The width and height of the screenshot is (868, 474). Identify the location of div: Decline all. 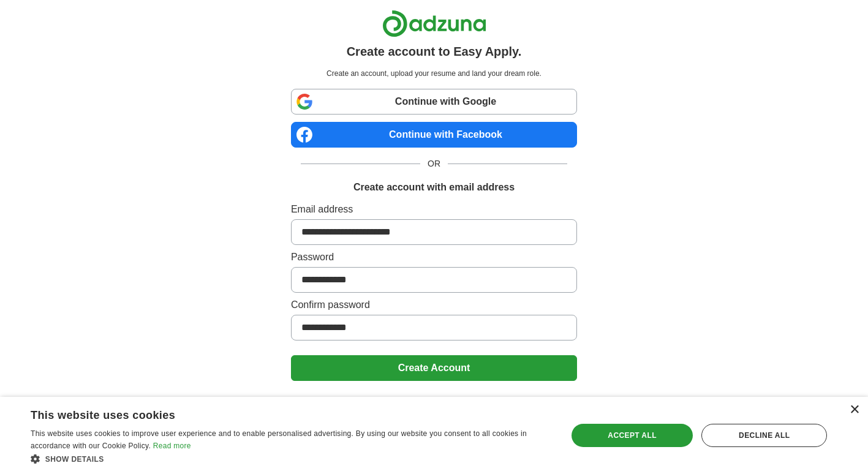
(764, 435).